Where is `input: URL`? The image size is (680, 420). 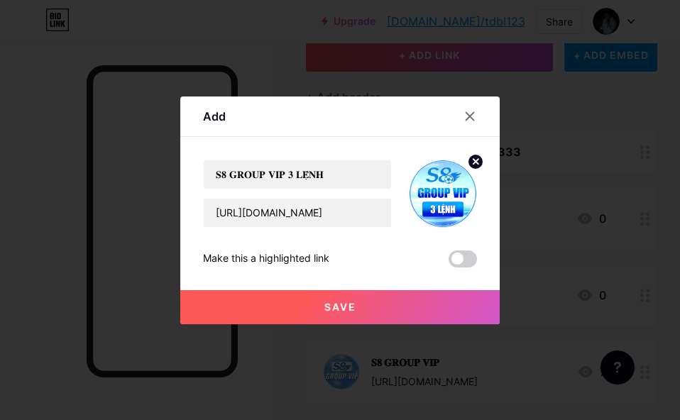
input: URL is located at coordinates (297, 213).